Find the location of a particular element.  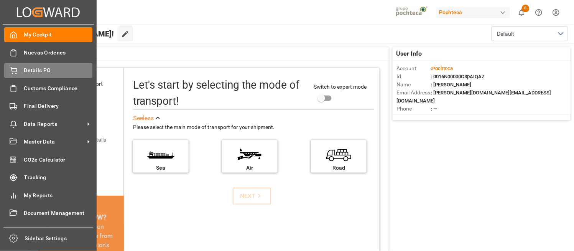

a: Document Management is located at coordinates (48, 213).